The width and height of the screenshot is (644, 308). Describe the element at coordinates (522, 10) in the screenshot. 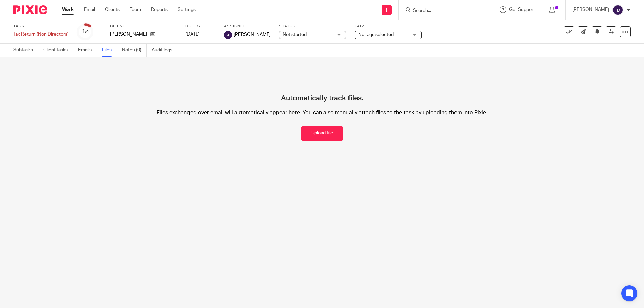

I see `span: Get Support` at that location.